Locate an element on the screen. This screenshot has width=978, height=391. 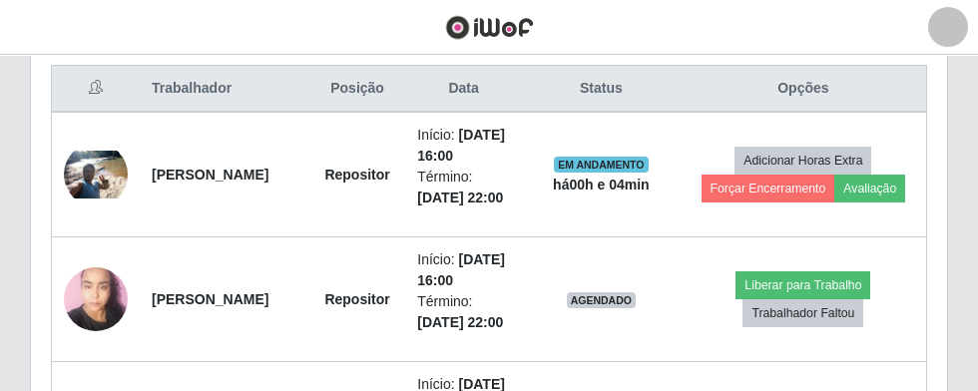
th: Trabalhador is located at coordinates (224, 89).